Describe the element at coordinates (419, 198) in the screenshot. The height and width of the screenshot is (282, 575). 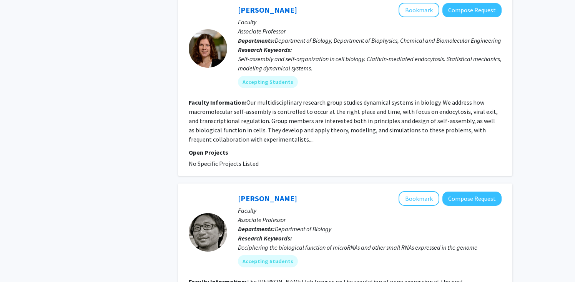
I see `button: Add John Kim to Bookmarks` at that location.